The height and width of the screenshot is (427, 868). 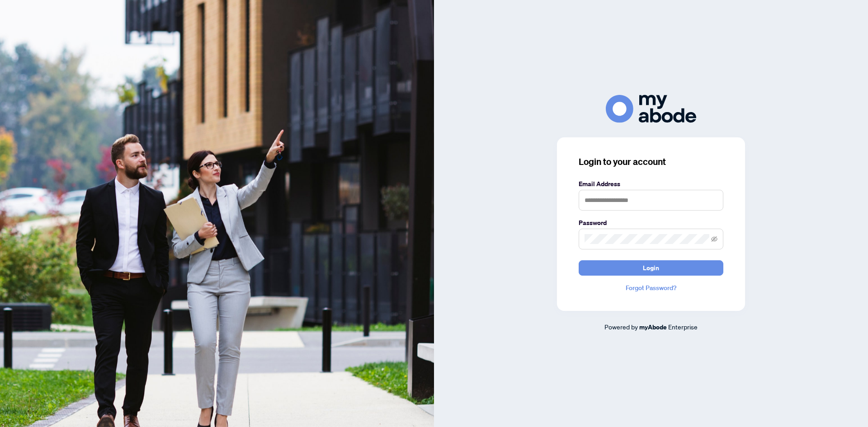 What do you see at coordinates (651, 288) in the screenshot?
I see `a: Forgot Password?` at bounding box center [651, 288].